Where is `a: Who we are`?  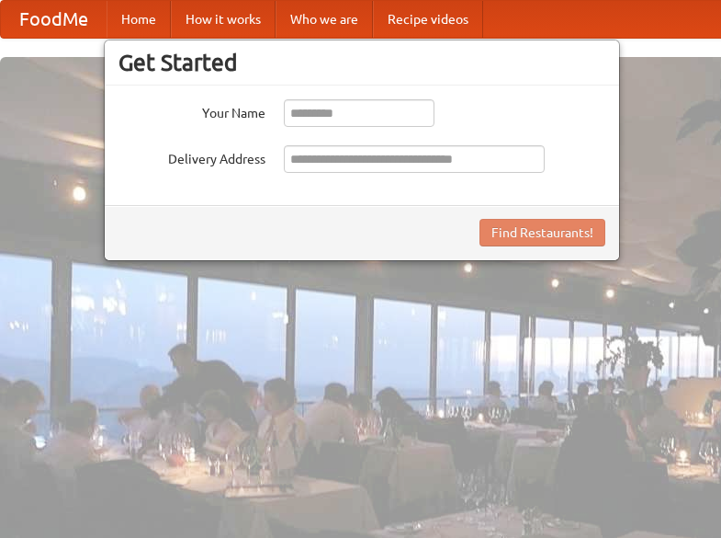 a: Who we are is located at coordinates (324, 19).